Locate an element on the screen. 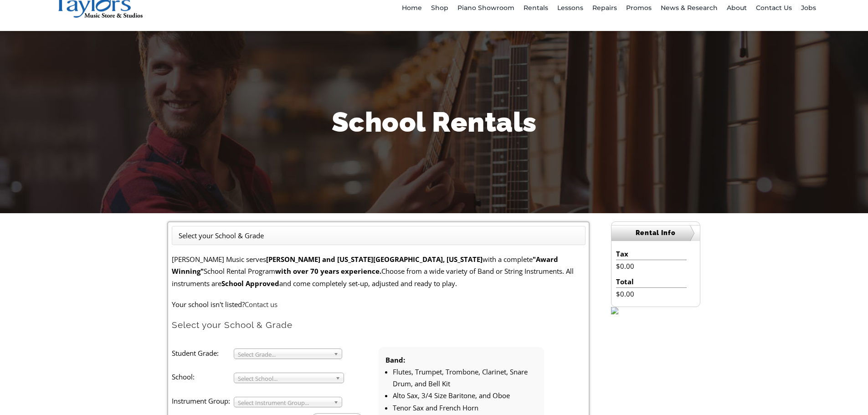 The height and width of the screenshot is (415, 868). h2: Select your School & Grade is located at coordinates (379, 324).